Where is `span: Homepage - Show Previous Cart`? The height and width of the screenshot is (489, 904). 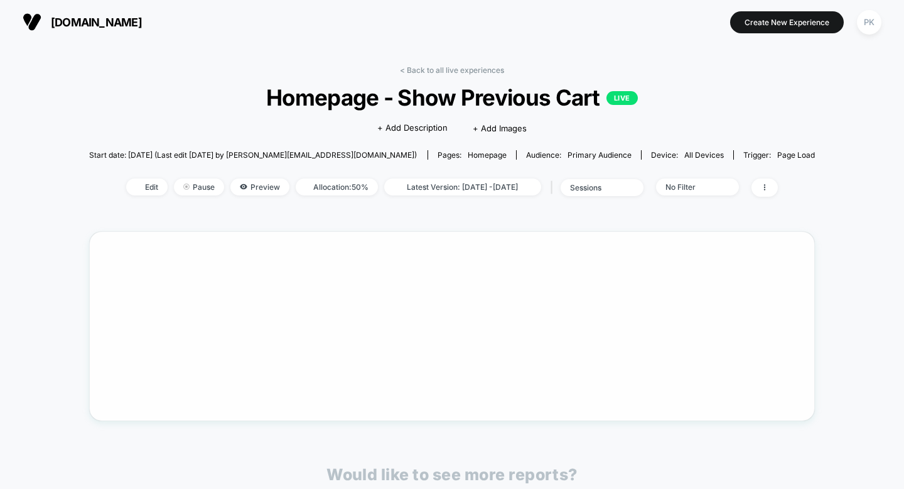
span: Homepage - Show Previous Cart is located at coordinates (452, 97).